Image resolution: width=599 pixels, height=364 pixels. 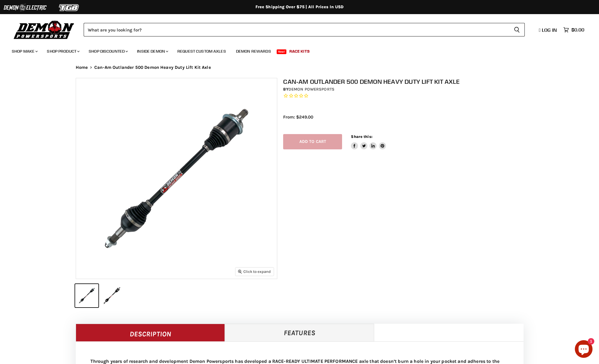 What do you see at coordinates (297, 29) in the screenshot?
I see `input: Search` at bounding box center [297, 29].